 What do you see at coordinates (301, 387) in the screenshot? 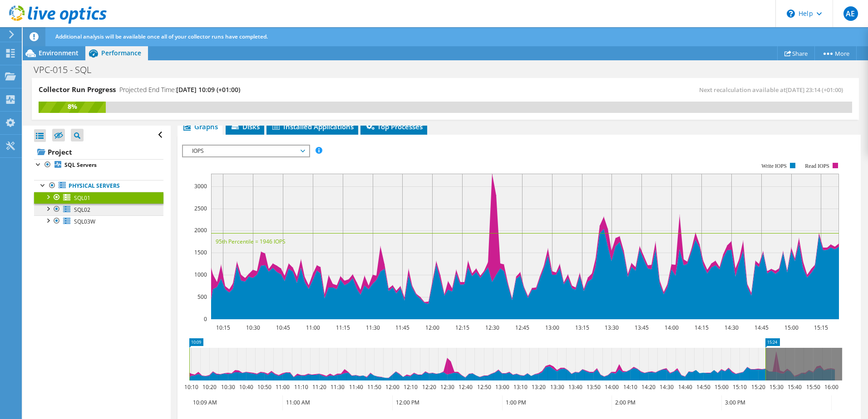
I see `text: 11:10` at bounding box center [301, 387].